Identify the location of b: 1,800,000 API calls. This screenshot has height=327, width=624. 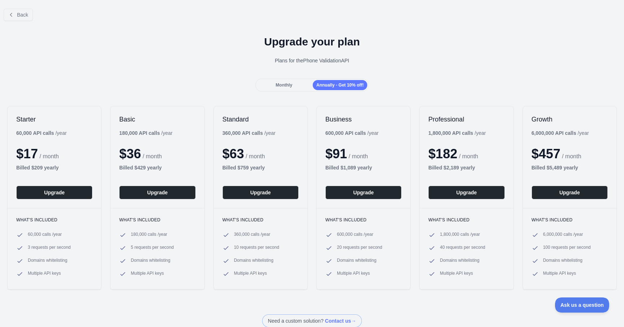
(451, 133).